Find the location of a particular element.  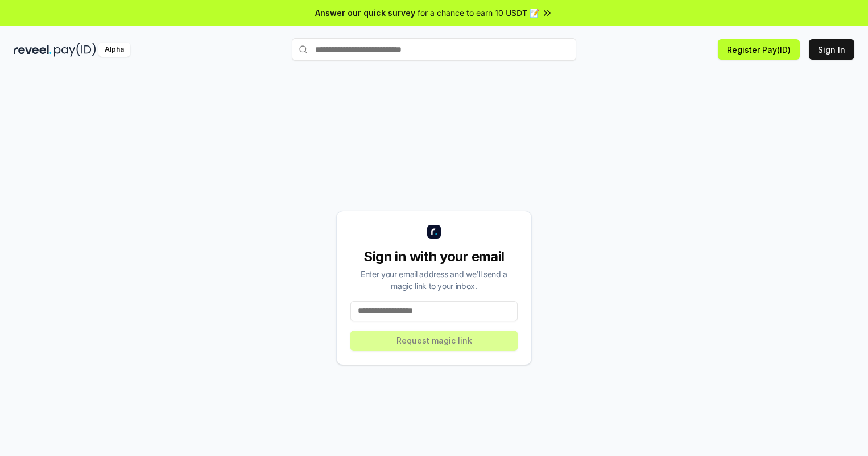

img: pay_id is located at coordinates (75, 50).